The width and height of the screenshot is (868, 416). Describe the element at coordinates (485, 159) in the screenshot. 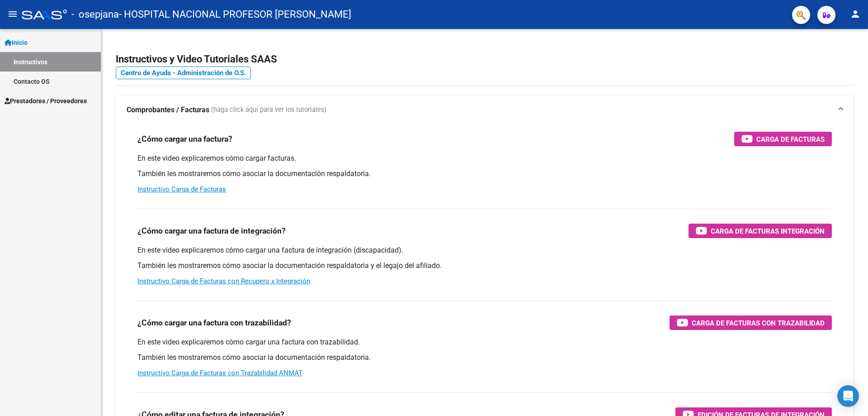

I see `p: En este video explicaremos cómo cargar facturas.` at that location.